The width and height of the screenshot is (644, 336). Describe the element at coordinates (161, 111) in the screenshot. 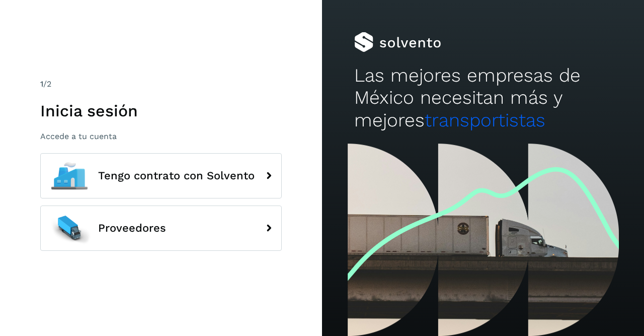

I see `h1: Inicia sesión` at that location.